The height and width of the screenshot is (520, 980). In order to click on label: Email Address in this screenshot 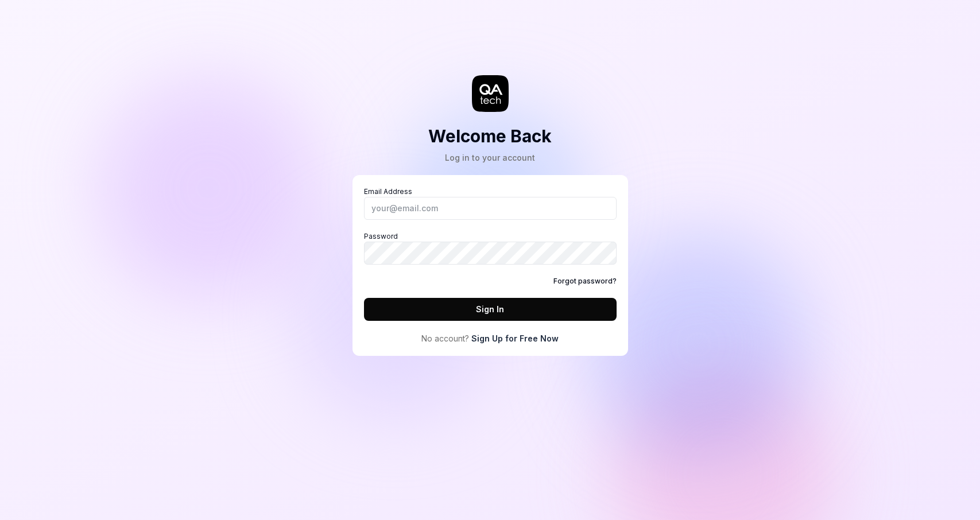, I will do `click(490, 204)`.